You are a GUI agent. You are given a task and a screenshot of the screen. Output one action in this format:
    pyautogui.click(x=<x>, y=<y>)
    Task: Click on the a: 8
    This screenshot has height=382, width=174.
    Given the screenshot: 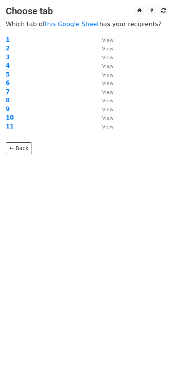 What is the action you would take?
    pyautogui.click(x=8, y=100)
    